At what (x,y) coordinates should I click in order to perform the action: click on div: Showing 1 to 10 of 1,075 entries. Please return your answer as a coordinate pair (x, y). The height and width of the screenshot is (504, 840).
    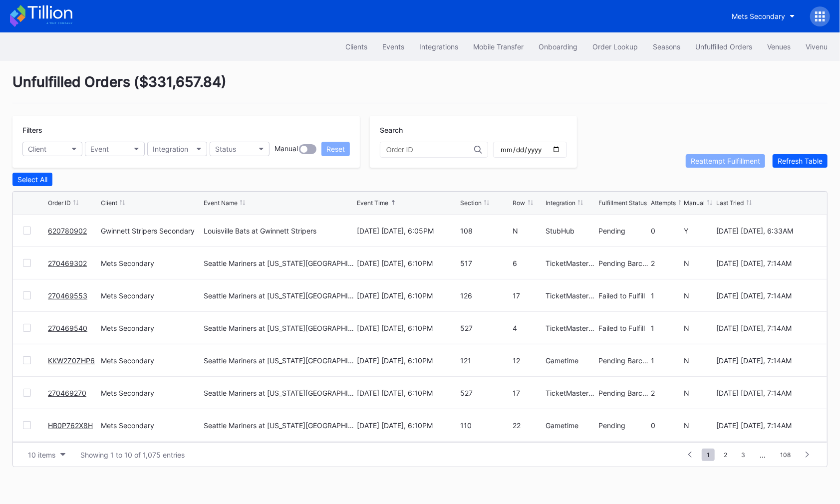
    Looking at the image, I should click on (132, 454).